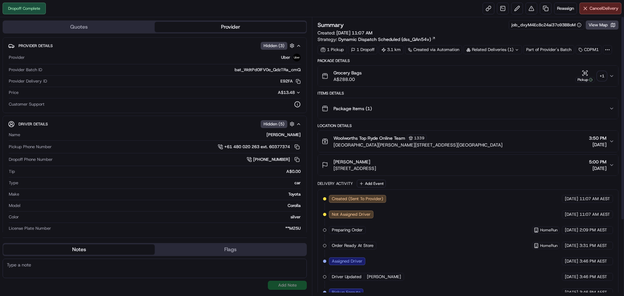 The height and width of the screenshot is (296, 624). What do you see at coordinates (331, 25) in the screenshot?
I see `h3: Summary` at bounding box center [331, 25].